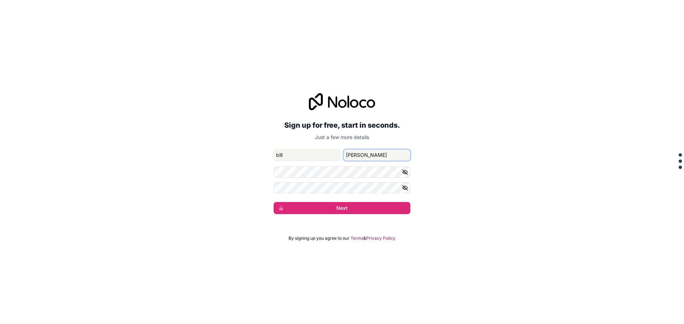 This screenshot has height=324, width=684. What do you see at coordinates (381, 239) in the screenshot?
I see `a: Privacy Policy` at bounding box center [381, 239].